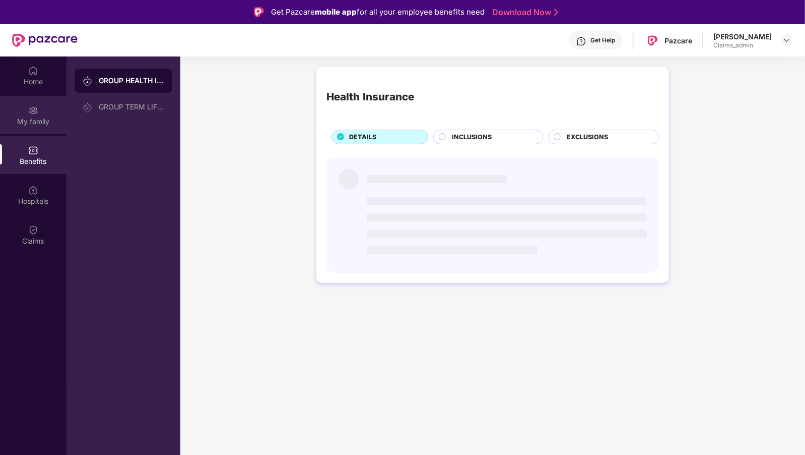 Image resolution: width=805 pixels, height=455 pixels. Describe the element at coordinates (33, 230) in the screenshot. I see `img: svg+xml;base64,PHN2ZyBpZD0iQ2xhaW0iIHhtbG5zPSJodHRwOi8vd3d3LnczLm9yZy8yMDAwL3N2ZyIgd2lkdGg9IjIwIi...` at that location.